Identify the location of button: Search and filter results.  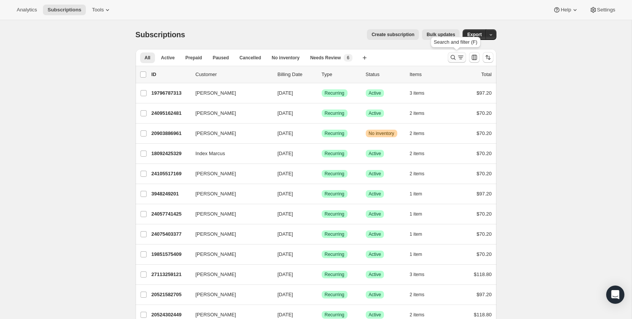
(457, 57).